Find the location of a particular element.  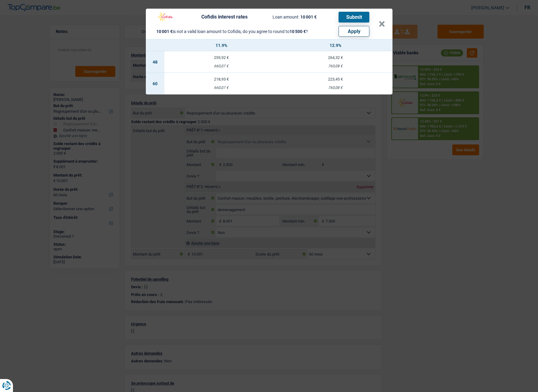

td: 48 is located at coordinates (155, 62).